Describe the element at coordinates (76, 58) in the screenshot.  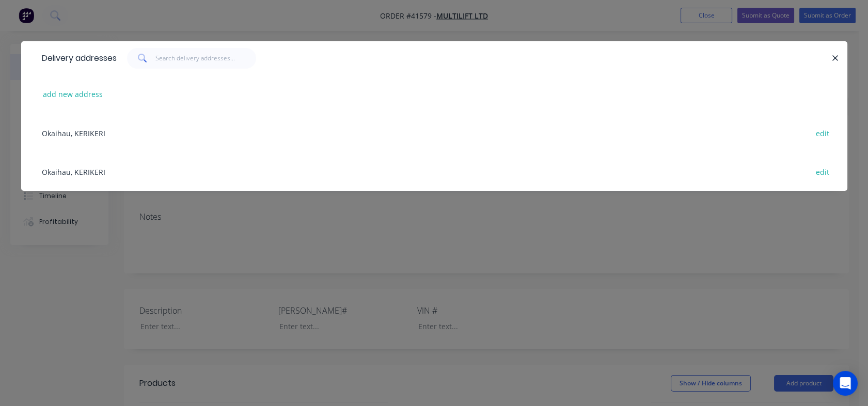
I see `div: Delivery addresses` at that location.